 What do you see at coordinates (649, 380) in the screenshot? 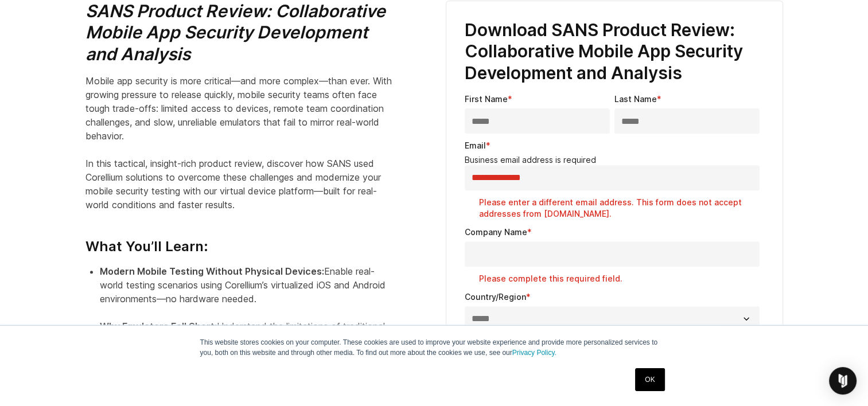
I see `a: OK` at bounding box center [649, 380].